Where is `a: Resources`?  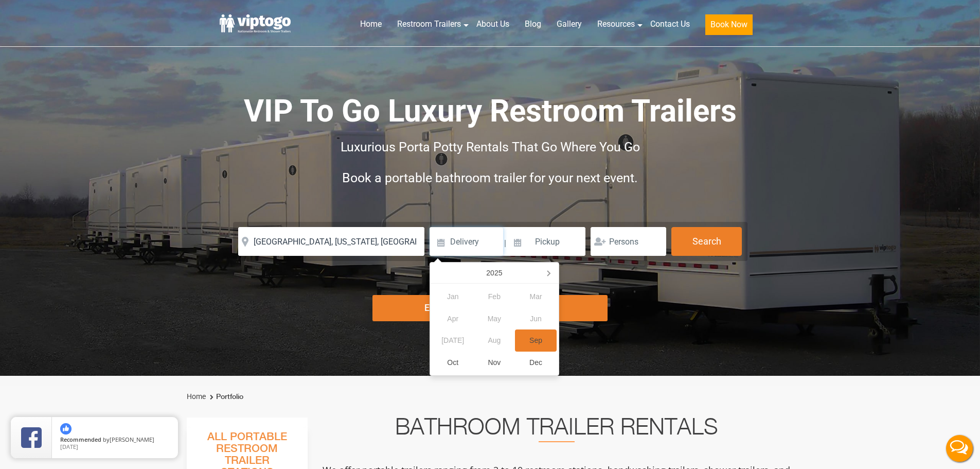
a: Resources is located at coordinates (616, 24).